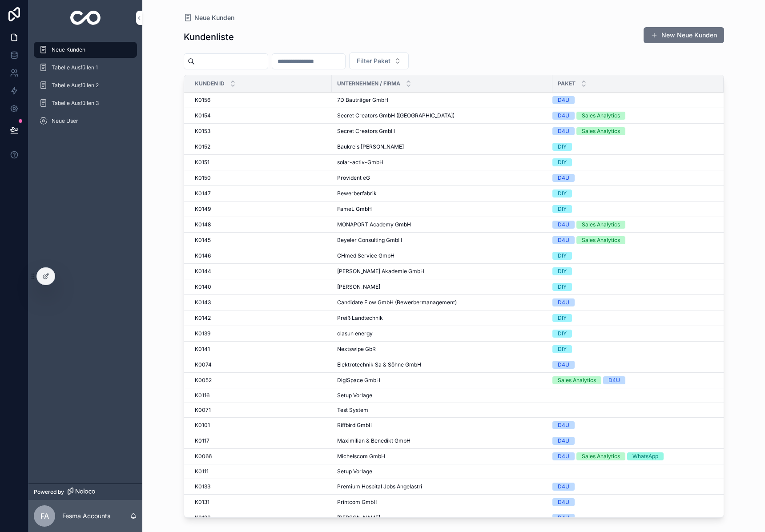 Image resolution: width=765 pixels, height=532 pixels. Describe the element at coordinates (357, 193) in the screenshot. I see `span: Bewerberfabrik` at that location.